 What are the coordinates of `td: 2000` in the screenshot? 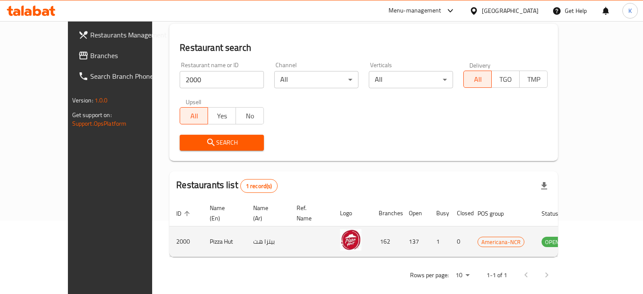 It's located at (186, 241).